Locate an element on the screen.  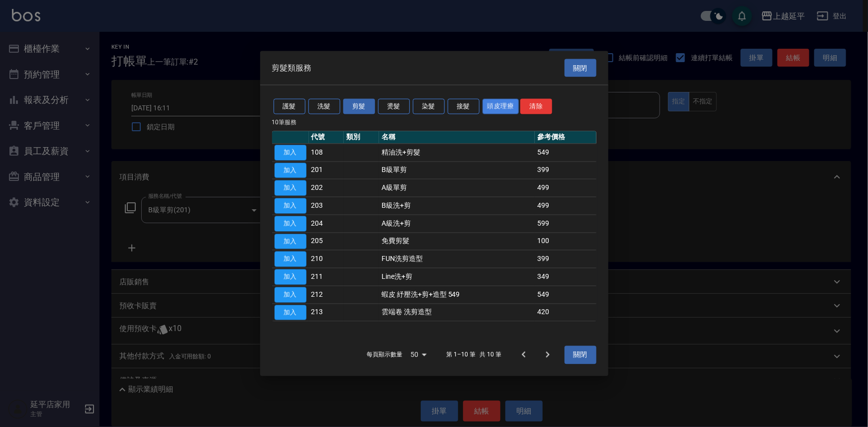
button: 接髮 is located at coordinates (463, 107).